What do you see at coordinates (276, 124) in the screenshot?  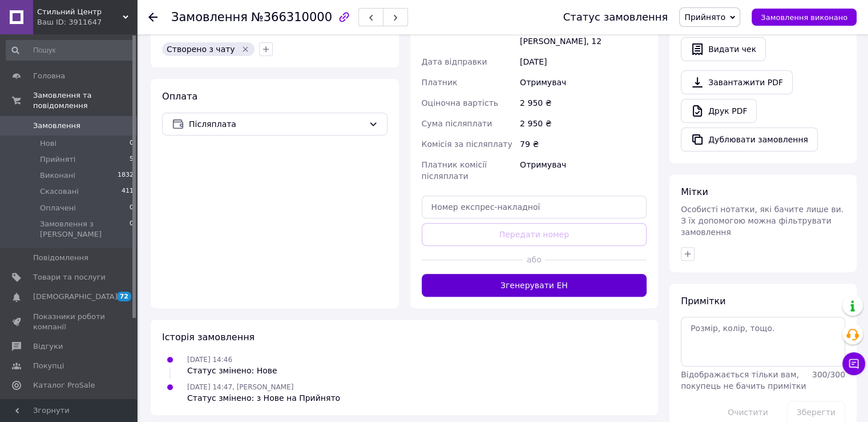 I see `span: Післяплата` at bounding box center [276, 124].